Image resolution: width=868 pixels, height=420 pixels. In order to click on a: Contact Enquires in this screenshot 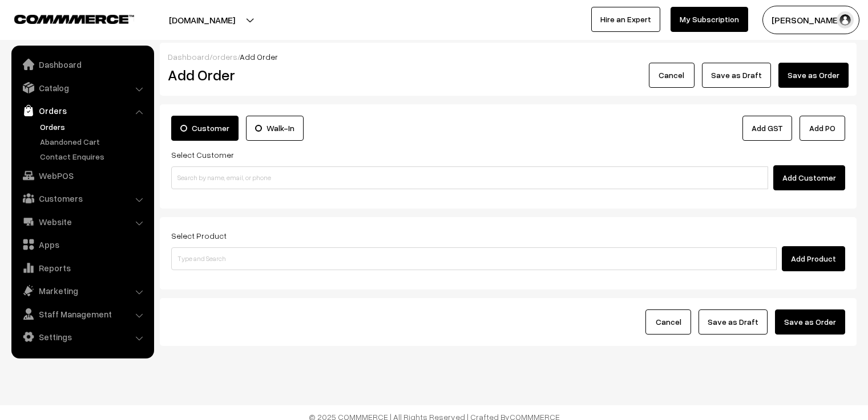, I will do `click(93, 156)`.